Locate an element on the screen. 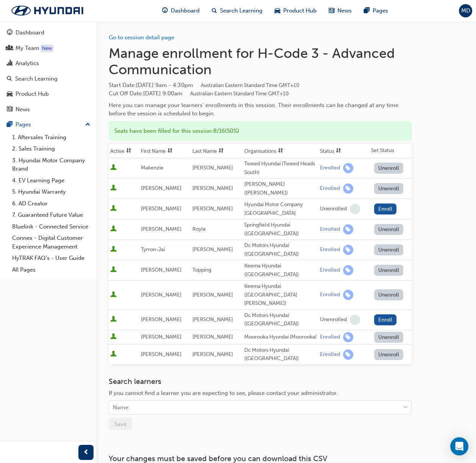  span: MD is located at coordinates (466, 10).